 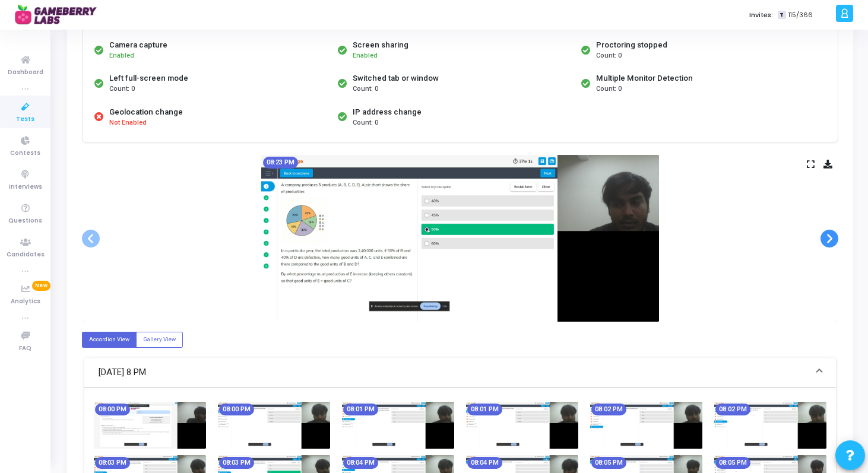 I want to click on span: New, so click(x=41, y=286).